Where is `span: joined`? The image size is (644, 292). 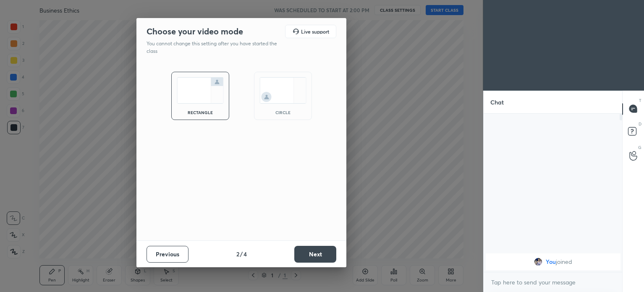
span: joined is located at coordinates (564, 262).